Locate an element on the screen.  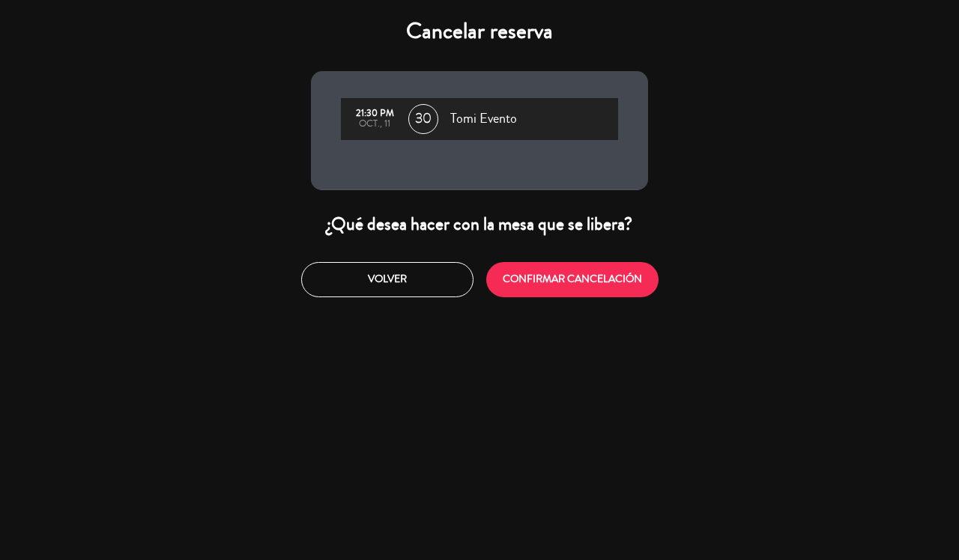
button: CONFIRMAR CANCELACIÓN is located at coordinates (572, 279).